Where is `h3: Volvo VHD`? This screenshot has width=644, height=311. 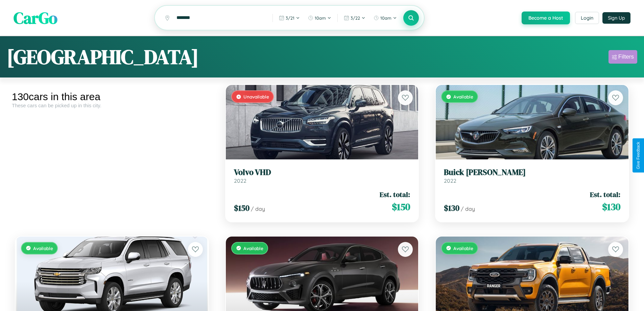
h3: Volvo VHD is located at coordinates (322, 172).